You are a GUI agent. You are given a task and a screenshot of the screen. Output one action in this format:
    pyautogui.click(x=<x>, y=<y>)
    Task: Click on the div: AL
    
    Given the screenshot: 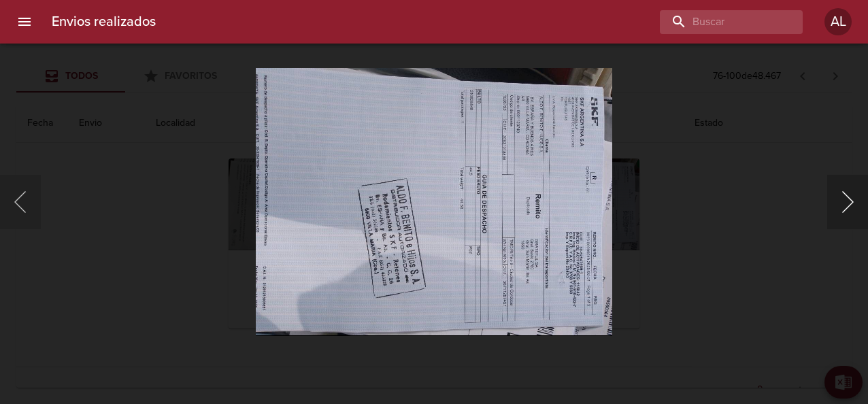 What is the action you would take?
    pyautogui.click(x=838, y=22)
    